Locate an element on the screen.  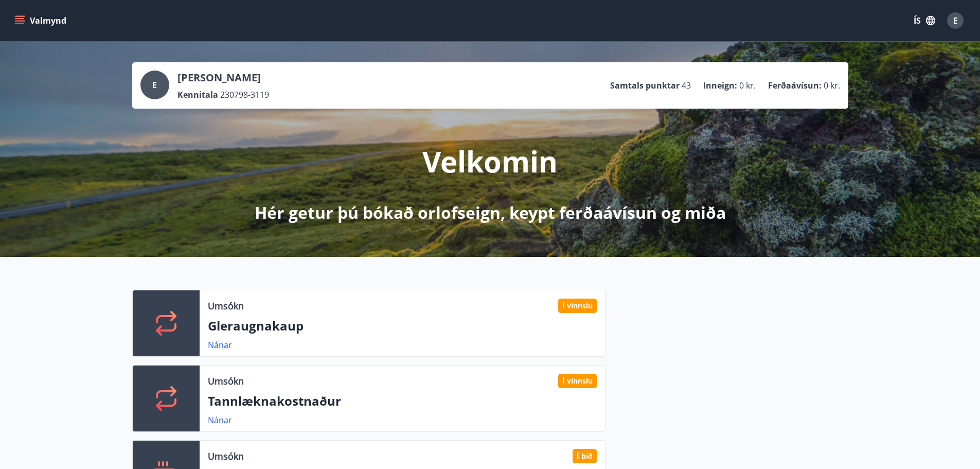
p: Inneign : is located at coordinates (720, 85).